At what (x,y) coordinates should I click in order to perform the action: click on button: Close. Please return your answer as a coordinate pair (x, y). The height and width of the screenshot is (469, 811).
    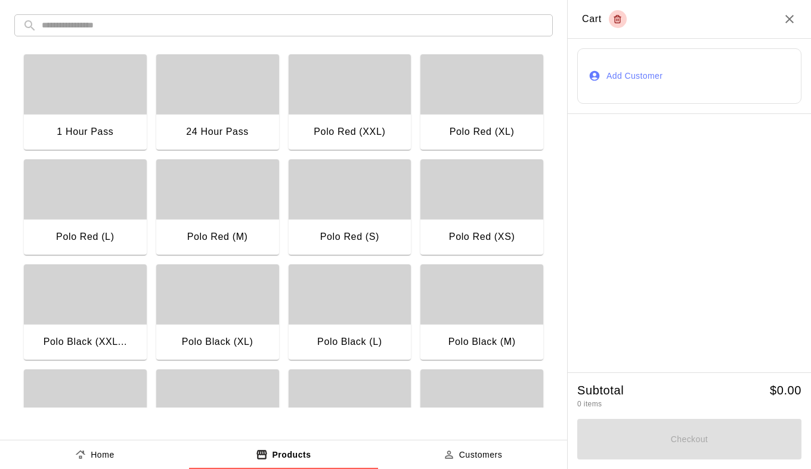
    Looking at the image, I should click on (789, 19).